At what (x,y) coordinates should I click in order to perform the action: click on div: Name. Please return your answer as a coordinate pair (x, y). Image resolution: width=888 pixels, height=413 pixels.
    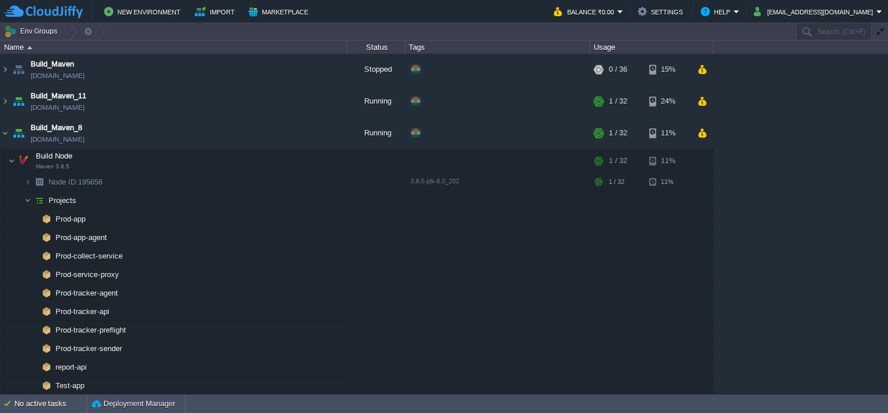
    Looking at the image, I should click on (174, 47).